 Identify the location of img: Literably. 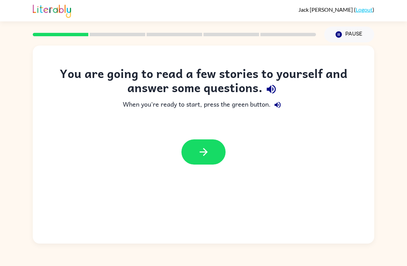
(52, 10).